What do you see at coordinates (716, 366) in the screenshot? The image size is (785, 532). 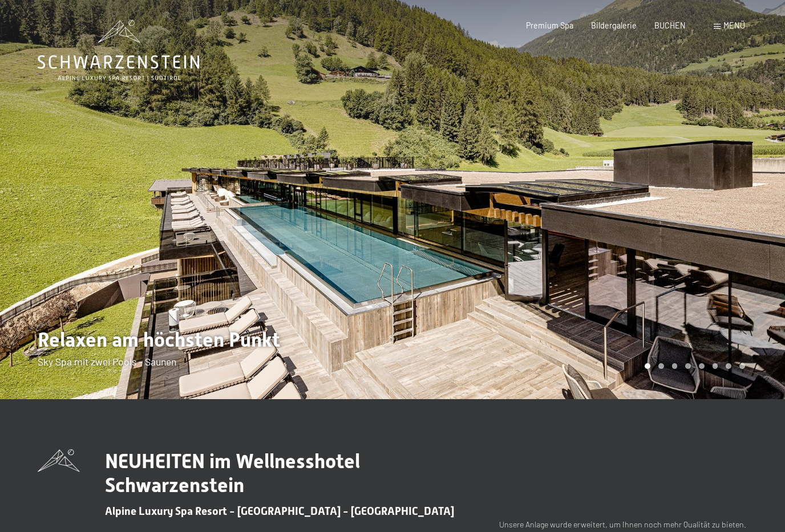 I see `div: Carousel Page 6` at bounding box center [716, 366].